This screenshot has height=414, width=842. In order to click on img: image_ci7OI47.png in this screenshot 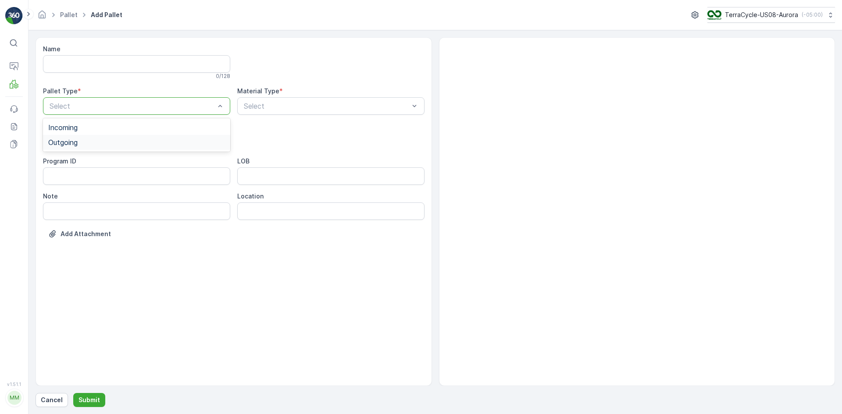, I will do `click(714, 15)`.